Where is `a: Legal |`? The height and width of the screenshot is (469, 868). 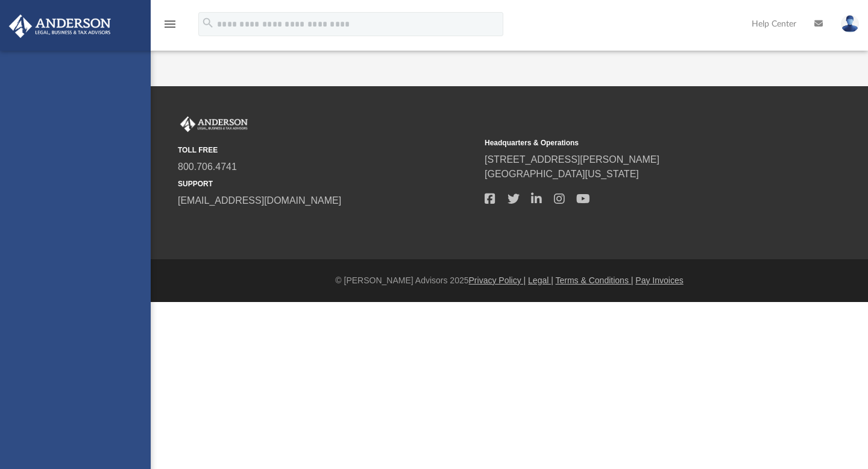 a: Legal | is located at coordinates (541, 280).